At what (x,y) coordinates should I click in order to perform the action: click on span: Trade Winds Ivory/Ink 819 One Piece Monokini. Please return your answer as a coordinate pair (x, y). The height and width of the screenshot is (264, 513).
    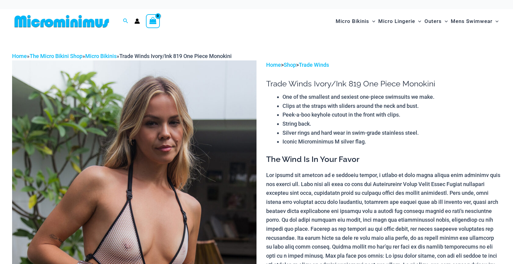
    Looking at the image, I should click on (176, 56).